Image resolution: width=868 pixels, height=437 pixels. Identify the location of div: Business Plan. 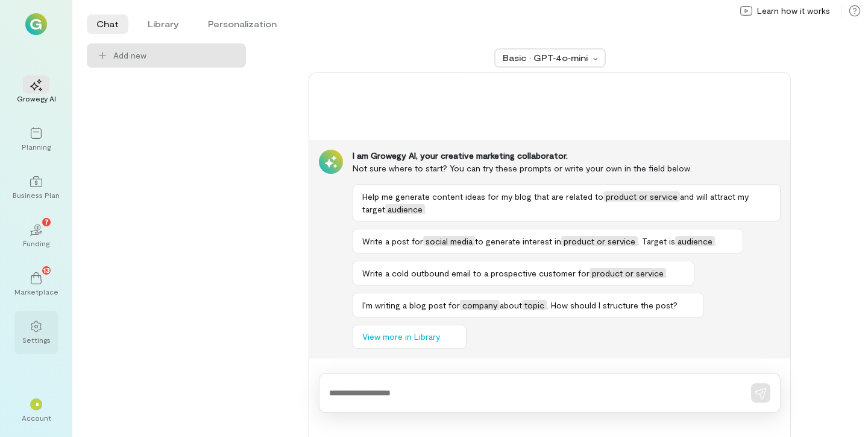
(36, 195).